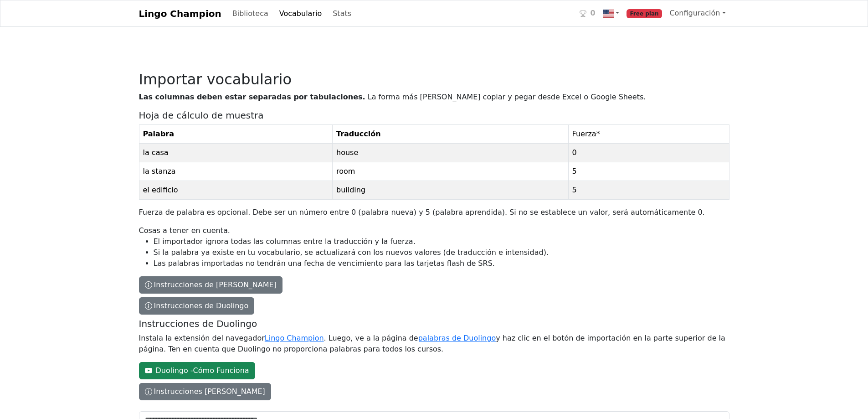 The image size is (868, 419). Describe the element at coordinates (451, 153) in the screenshot. I see `td: house` at that location.